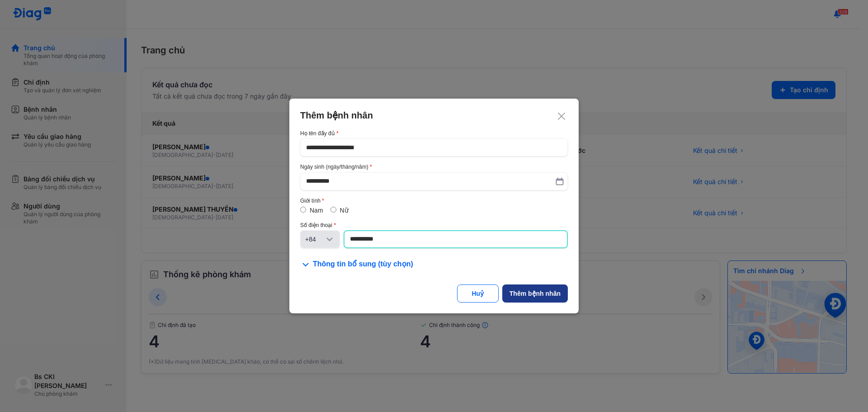  What do you see at coordinates (434, 167) in the screenshot?
I see `div: Ngày sinh (ngày/tháng/năm)` at bounding box center [434, 167].